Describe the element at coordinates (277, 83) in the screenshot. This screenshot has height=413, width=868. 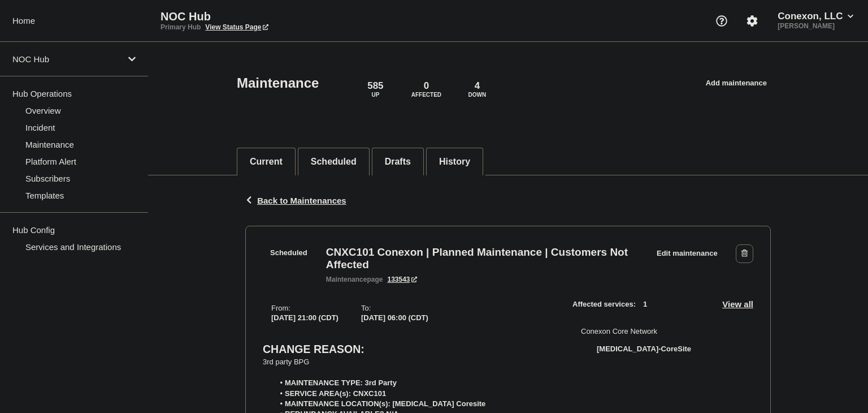
I see `h1: Maintenance` at that location.